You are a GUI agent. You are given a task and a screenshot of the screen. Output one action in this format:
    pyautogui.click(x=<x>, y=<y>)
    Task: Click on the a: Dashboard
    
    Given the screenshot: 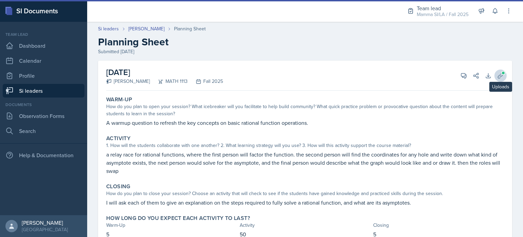 What is the action you would take?
    pyautogui.click(x=44, y=46)
    